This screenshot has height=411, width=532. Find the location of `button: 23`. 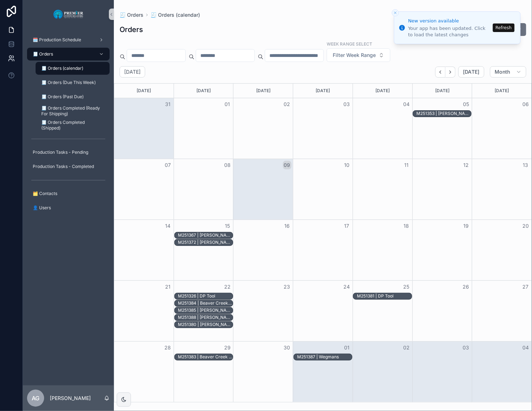

button: 23 is located at coordinates (287, 287).